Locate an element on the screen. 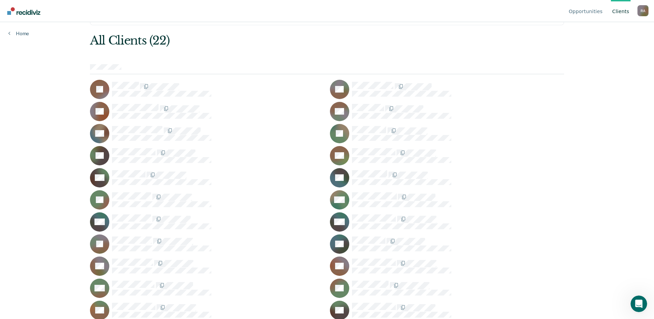  div: R A is located at coordinates (643, 11).